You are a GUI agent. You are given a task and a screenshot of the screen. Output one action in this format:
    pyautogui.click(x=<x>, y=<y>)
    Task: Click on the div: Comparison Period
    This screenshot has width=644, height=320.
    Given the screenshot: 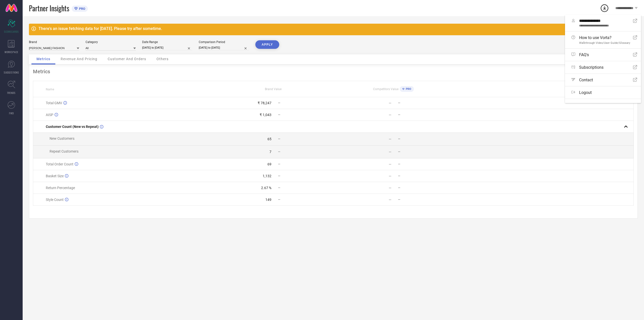 What is the action you would take?
    pyautogui.click(x=224, y=42)
    